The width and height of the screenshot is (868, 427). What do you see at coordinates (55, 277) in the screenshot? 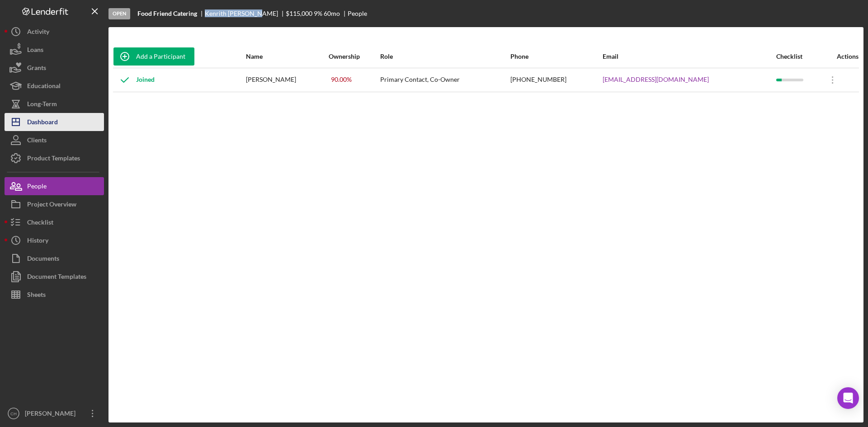
I see `a: Document Templates` at bounding box center [55, 277].